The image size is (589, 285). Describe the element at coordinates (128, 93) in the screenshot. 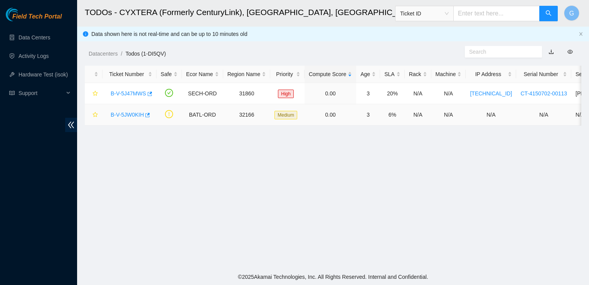

I see `a: B-V-5J47MWS` at that location.